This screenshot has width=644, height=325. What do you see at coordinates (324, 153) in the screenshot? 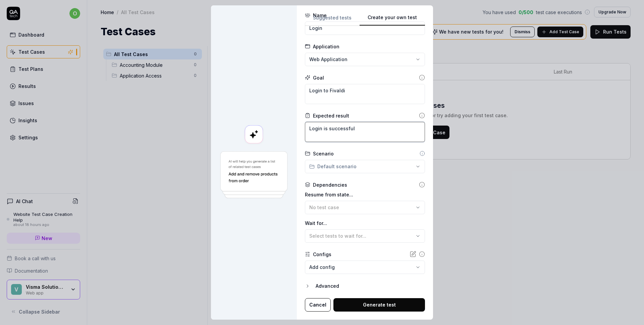
I see `div: Scenario` at bounding box center [324, 153].